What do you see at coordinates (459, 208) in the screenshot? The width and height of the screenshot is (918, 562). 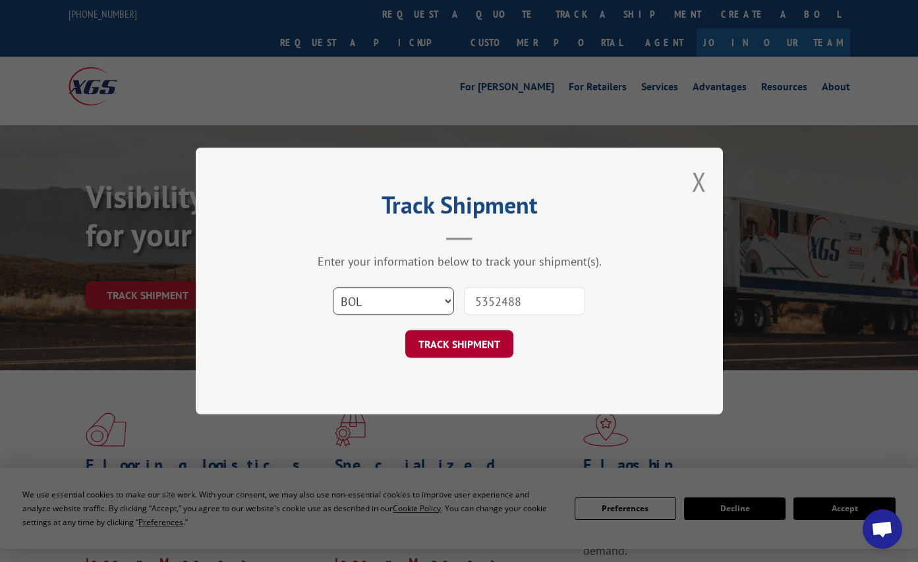 I see `h2: Track Shipment` at bounding box center [459, 208].